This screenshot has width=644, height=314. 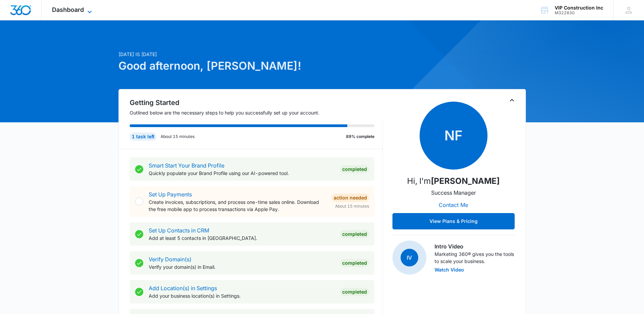 I want to click on p: 89% complete, so click(x=360, y=137).